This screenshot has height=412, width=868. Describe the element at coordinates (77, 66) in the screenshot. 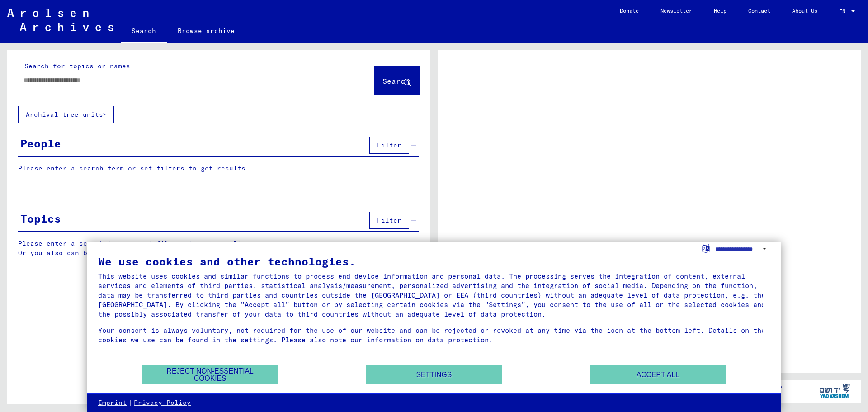

I see `mat-label: Search for topics or names` at that location.